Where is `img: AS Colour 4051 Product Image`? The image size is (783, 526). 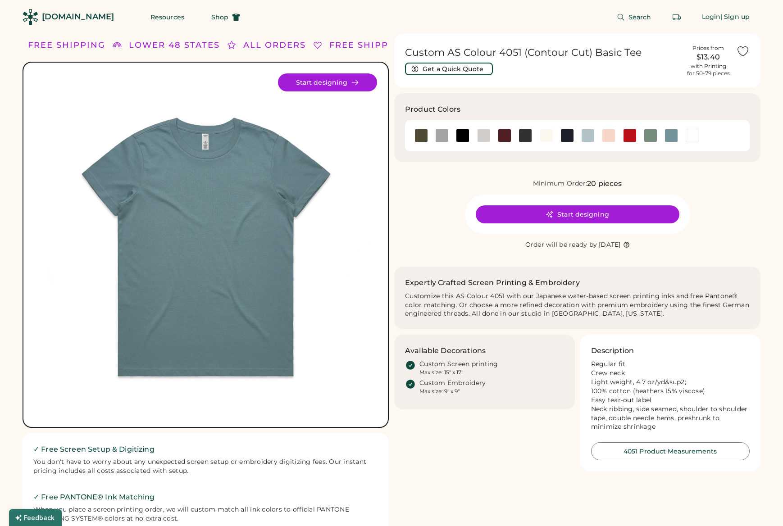 img: AS Colour 4051 Product Image is located at coordinates (205, 245).